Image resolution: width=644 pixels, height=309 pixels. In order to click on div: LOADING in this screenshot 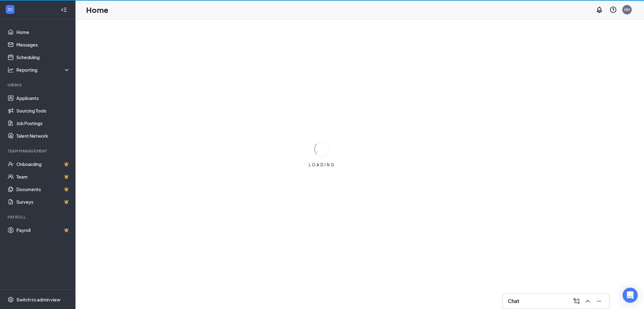, I will do `click(322, 165)`.